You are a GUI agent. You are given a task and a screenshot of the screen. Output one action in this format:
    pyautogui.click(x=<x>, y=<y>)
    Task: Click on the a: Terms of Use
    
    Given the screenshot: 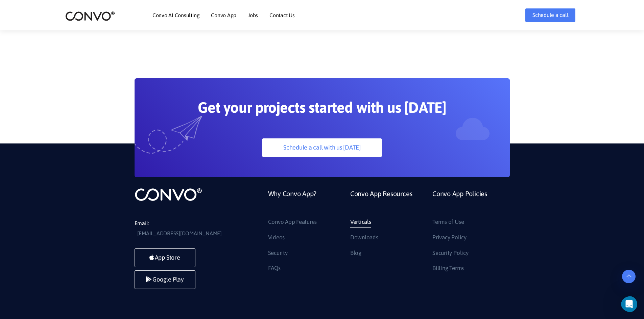 What is the action you would take?
    pyautogui.click(x=448, y=222)
    